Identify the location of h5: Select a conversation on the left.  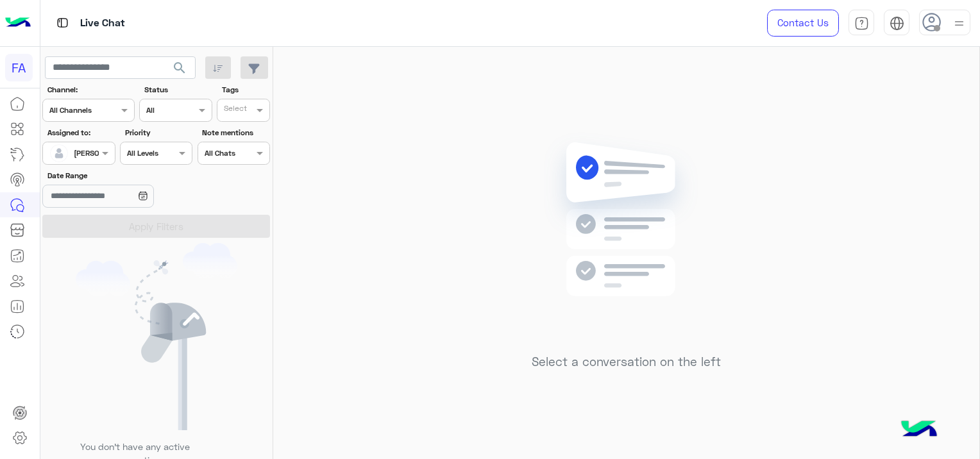
(626, 362).